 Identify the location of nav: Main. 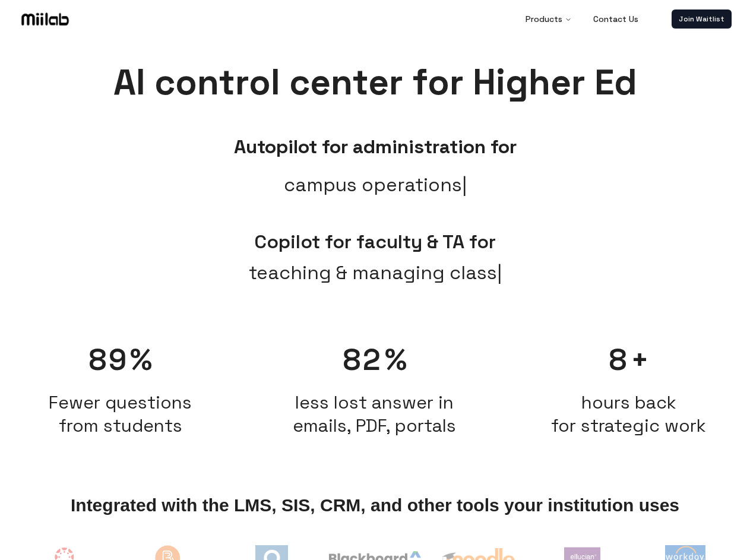
(582, 19).